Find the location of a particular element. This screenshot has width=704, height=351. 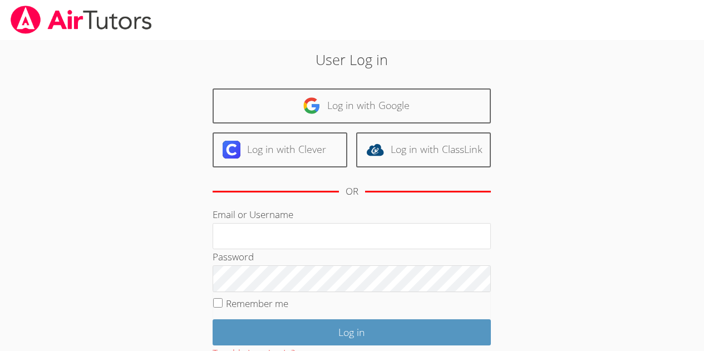

img: airtutors_banner-c4298cdbf04f3fff15de1276eac7730deb9818008684d7c2e4769d2f7ddbe033.png is located at coordinates (81, 19).